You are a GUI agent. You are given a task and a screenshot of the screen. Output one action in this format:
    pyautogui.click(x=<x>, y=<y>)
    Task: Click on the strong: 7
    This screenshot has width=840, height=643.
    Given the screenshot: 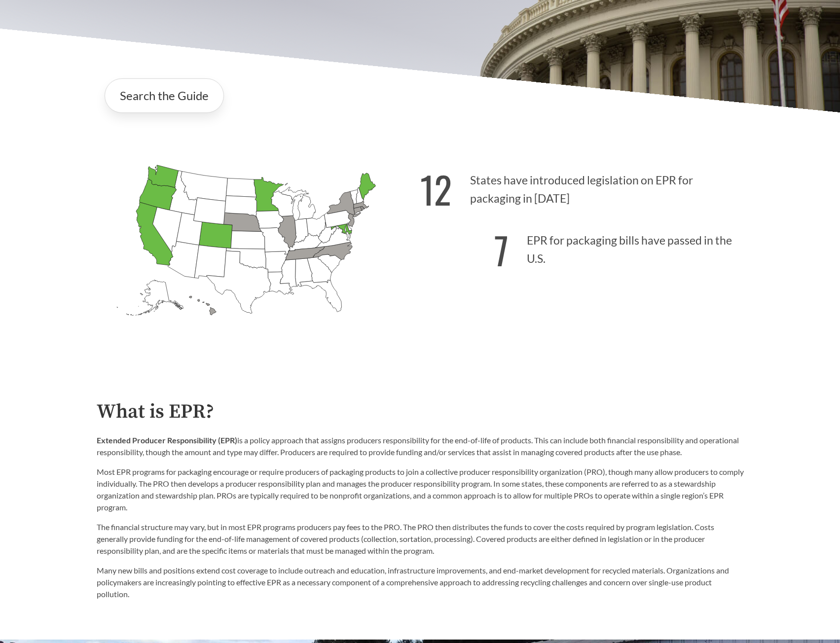 What is the action you would take?
    pyautogui.click(x=502, y=249)
    